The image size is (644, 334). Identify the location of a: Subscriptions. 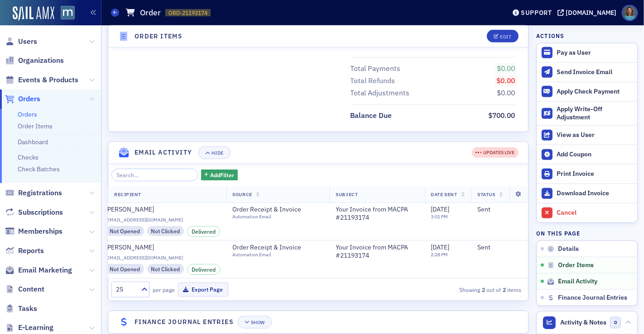
(34, 212).